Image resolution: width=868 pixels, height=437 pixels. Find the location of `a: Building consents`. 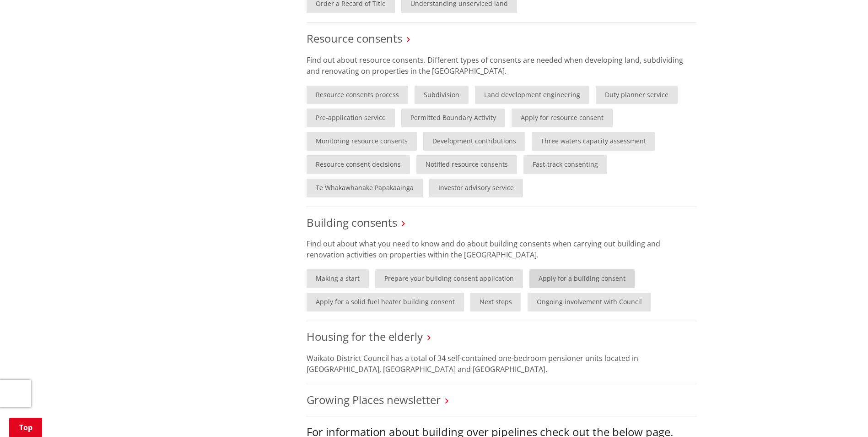

a: Building consents is located at coordinates (352, 222).